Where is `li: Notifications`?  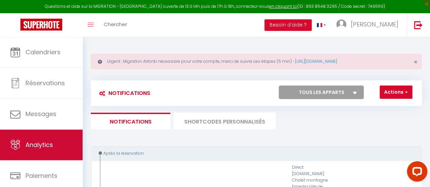
li: Notifications is located at coordinates (131, 121).